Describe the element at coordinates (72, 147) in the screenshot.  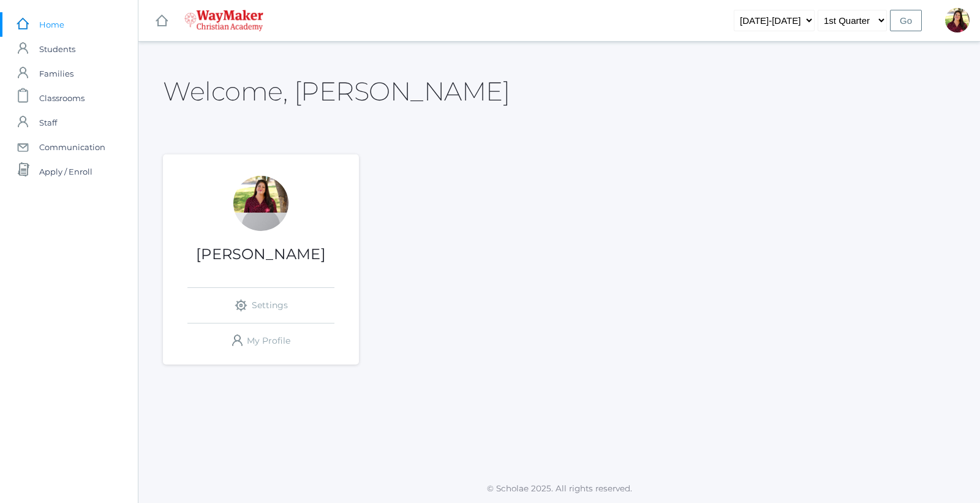
I see `span: Communication` at that location.